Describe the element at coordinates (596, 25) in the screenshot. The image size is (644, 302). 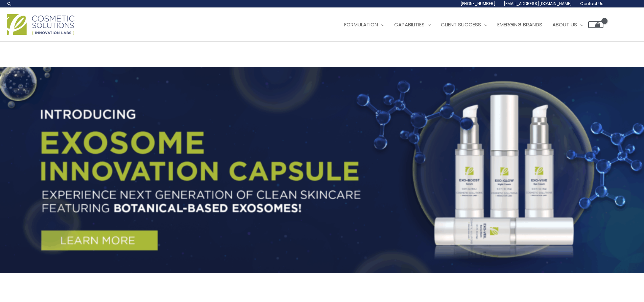
I see `a: View Shopping Cart, empty` at that location.